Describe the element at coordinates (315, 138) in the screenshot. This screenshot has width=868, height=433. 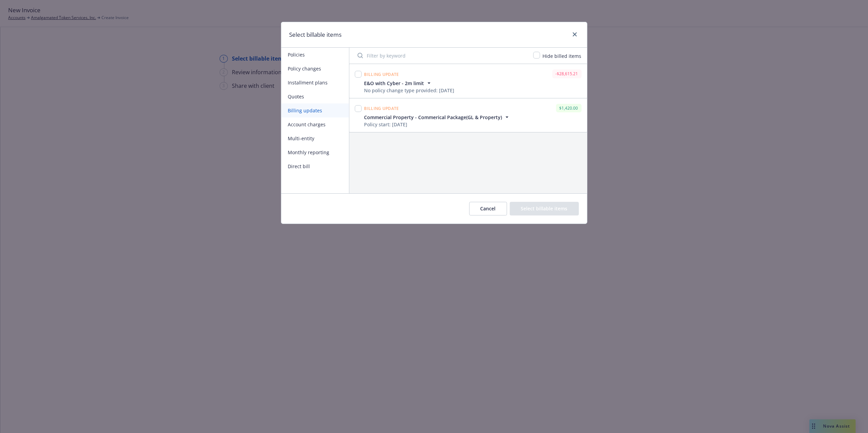
I see `button: Multi-entity` at that location.